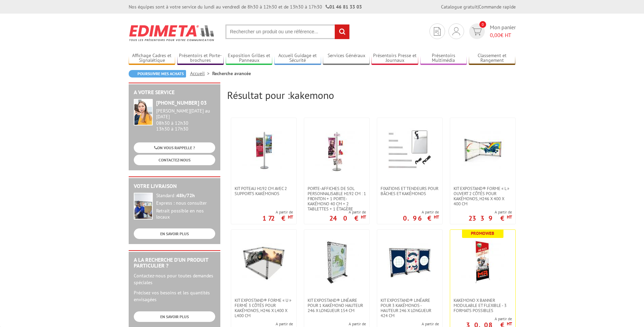 Image resolution: width=644 pixels, height=327 pixels. I want to click on a: Kit ExpoStand® linéaire pour 1 kakémono Hauteur 246 x longueur 154 cm, so click(337, 305).